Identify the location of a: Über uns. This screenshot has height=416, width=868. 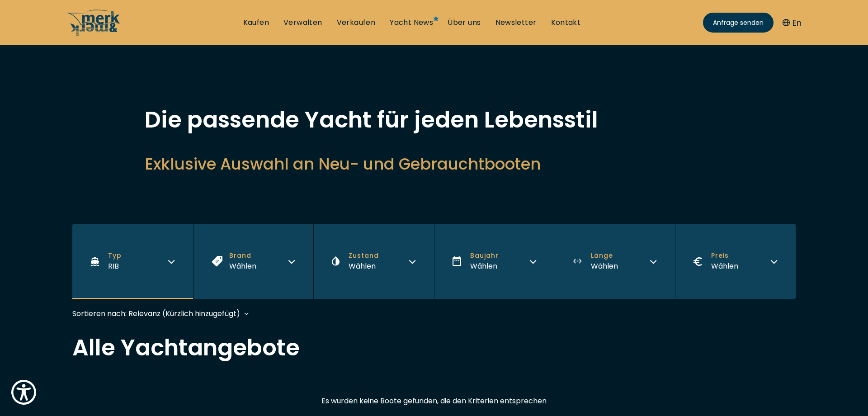
(464, 23).